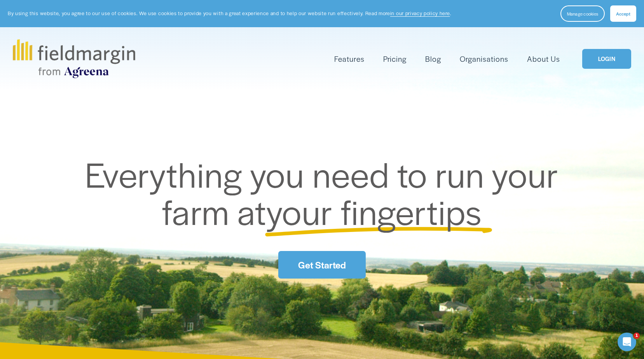 The width and height of the screenshot is (644, 359). What do you see at coordinates (583, 14) in the screenshot?
I see `button: Manage cookies` at bounding box center [583, 14].